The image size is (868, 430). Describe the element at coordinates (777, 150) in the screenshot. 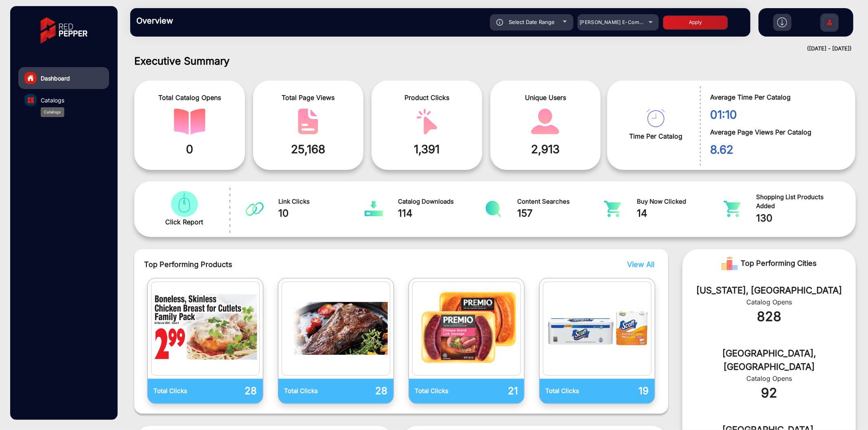

I see `span: 8.62` at that location.